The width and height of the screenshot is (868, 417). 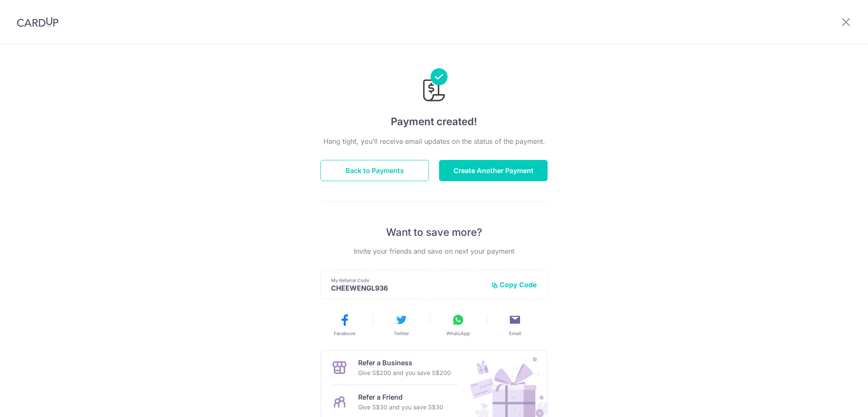 What do you see at coordinates (434, 141) in the screenshot?
I see `p: Hang tight, you’ll receive email updates on the status of the payment.` at bounding box center [434, 141].